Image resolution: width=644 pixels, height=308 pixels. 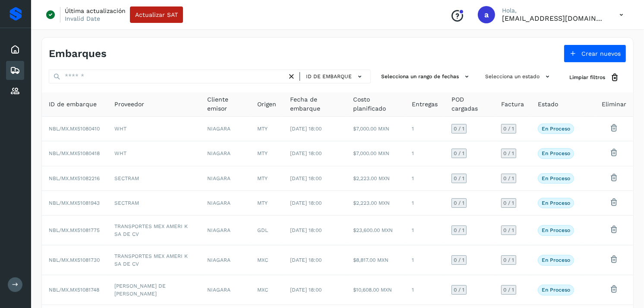 I want to click on span: Estado, so click(x=548, y=104).